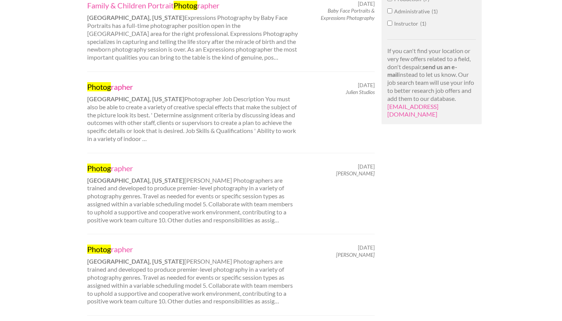 This screenshot has width=562, height=321. What do you see at coordinates (348, 14) in the screenshot?
I see `em: Baby Face Portraits & Expressions Photography` at bounding box center [348, 14].